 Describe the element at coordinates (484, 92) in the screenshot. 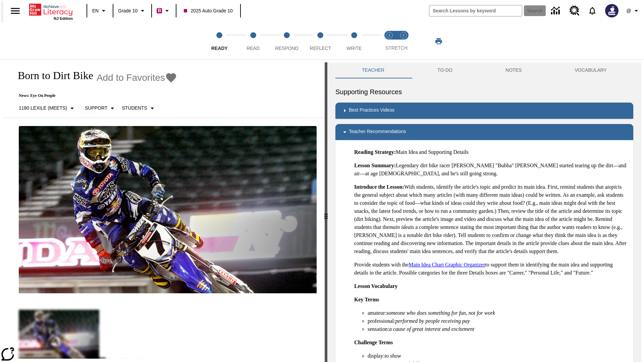

I see `h6: Supporting Resources` at that location.